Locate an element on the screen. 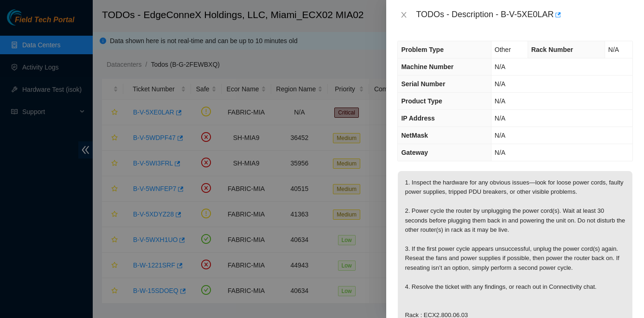 This screenshot has width=644, height=318. span: Serial Number is located at coordinates (422, 84).